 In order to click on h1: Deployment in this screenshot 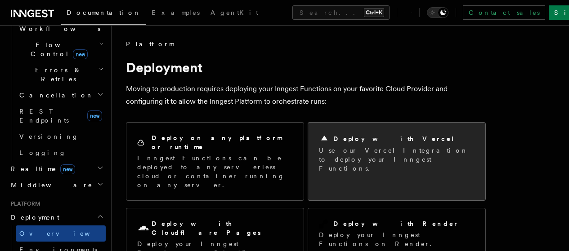, I will do `click(306, 67)`.